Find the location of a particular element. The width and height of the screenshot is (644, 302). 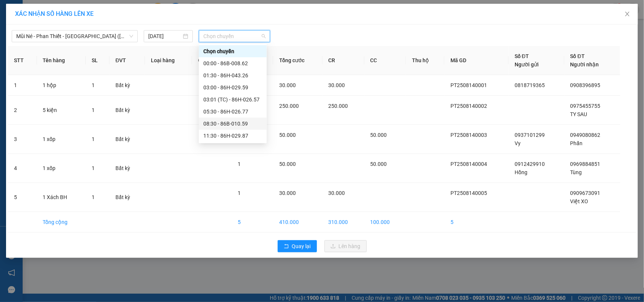

div: 03:00 - 86H-029.59 is located at coordinates (233, 88).